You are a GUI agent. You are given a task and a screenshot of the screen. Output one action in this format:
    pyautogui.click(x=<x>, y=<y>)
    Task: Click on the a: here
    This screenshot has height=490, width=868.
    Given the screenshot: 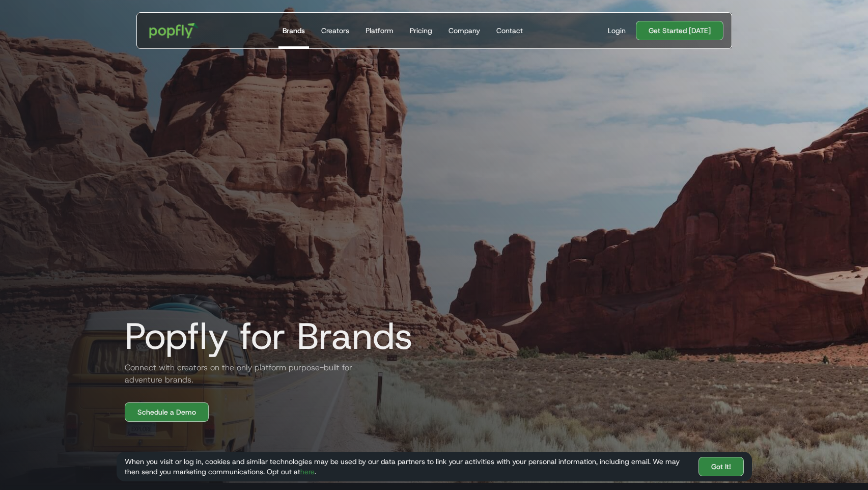 What is the action you would take?
    pyautogui.click(x=307, y=472)
    